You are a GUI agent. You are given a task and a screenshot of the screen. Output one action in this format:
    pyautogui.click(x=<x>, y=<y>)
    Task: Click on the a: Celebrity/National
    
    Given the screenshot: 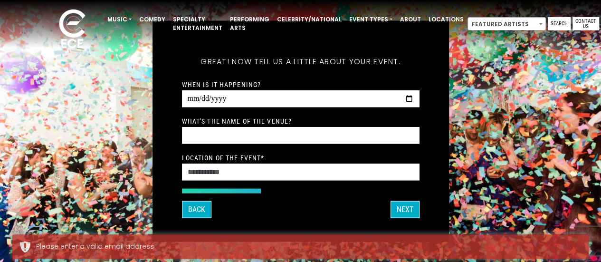 What is the action you would take?
    pyautogui.click(x=309, y=19)
    